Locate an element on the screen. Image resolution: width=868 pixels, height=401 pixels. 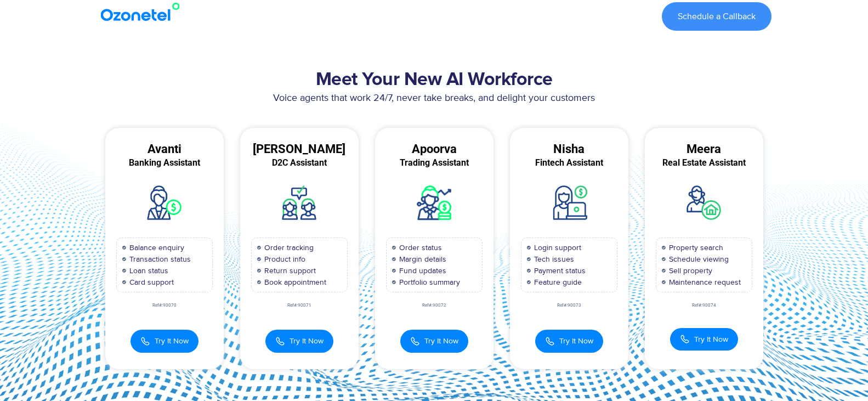
div: Ref#:90073 is located at coordinates (569, 306).